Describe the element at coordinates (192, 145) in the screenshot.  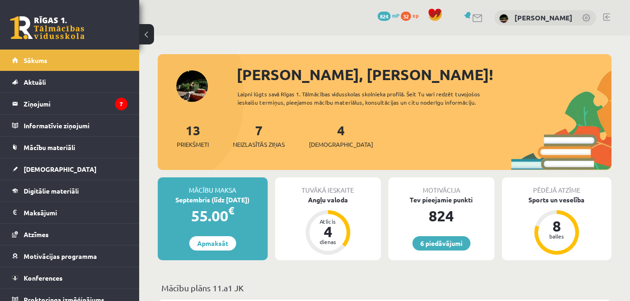
I see `span: Priekšmeti` at that location.